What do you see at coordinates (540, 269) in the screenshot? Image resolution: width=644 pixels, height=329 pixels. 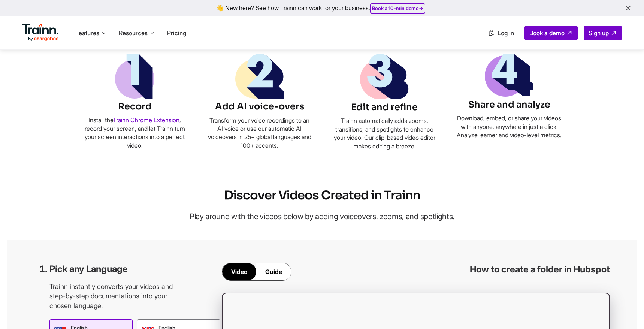 I see `h3: How to create a folder in Hubspot` at bounding box center [540, 269].